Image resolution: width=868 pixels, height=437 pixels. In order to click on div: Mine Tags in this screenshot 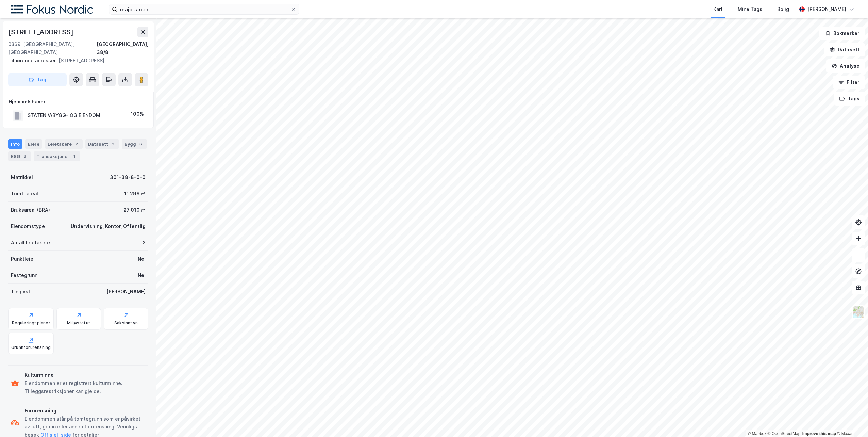, I will do `click(750, 9)`.